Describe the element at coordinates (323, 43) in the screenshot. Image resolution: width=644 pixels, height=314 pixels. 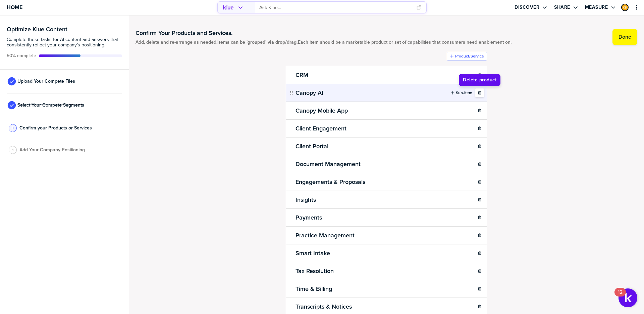
I see `span: Add, delete and re-arrange as needed. Each item should be a marketable product or set of capabili...` at that location.